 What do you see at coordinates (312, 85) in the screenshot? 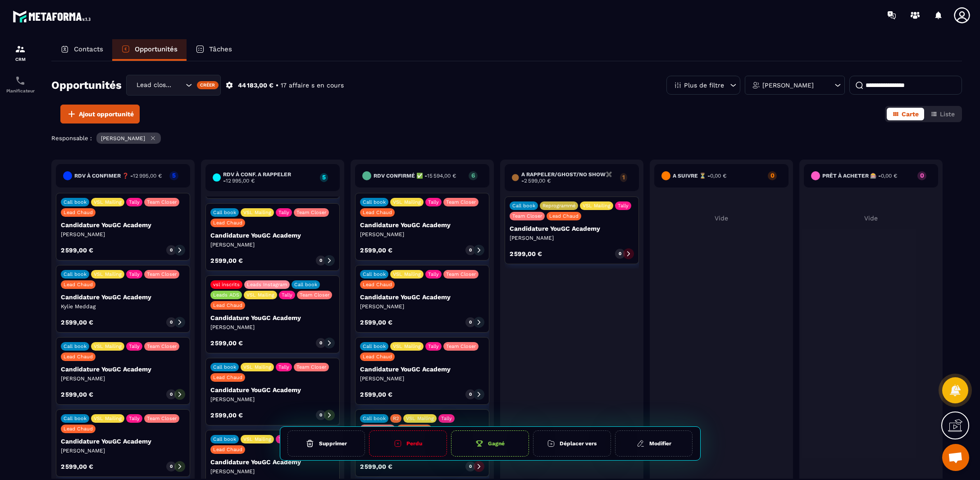
I see `p: 17 affaire s en cours` at bounding box center [312, 85].